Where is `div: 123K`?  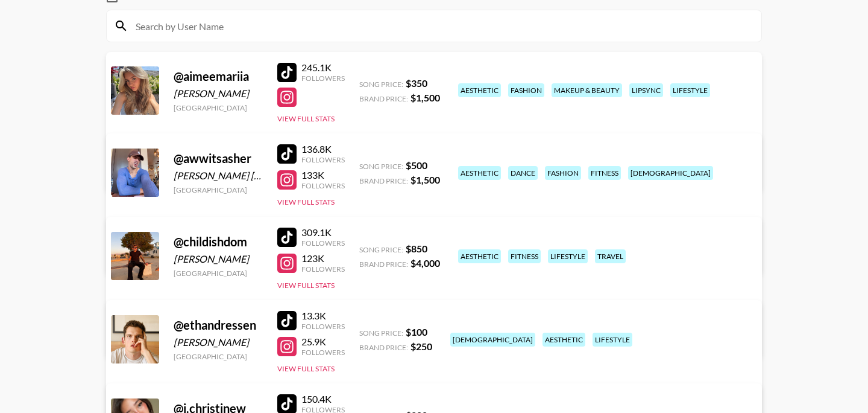
div: 123K is located at coordinates (323, 258).